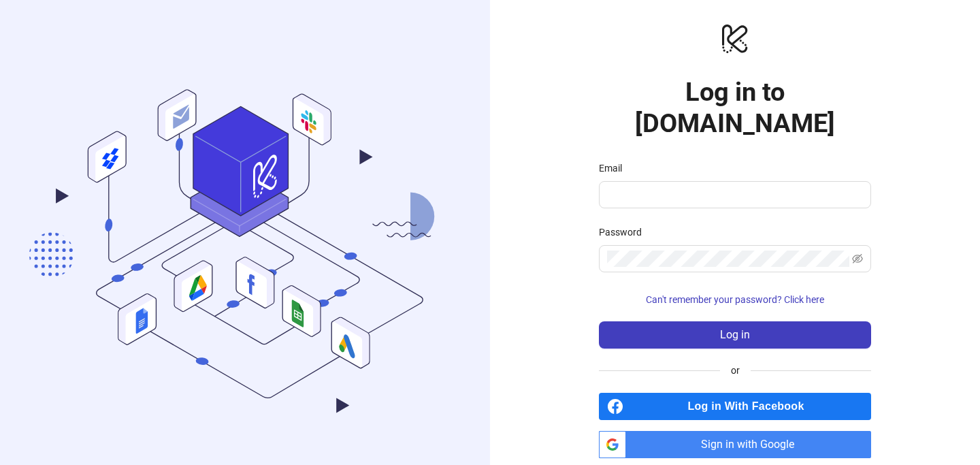 The image size is (980, 465). Describe the element at coordinates (735, 300) in the screenshot. I see `button: Can't remember your password? Click here` at that location.